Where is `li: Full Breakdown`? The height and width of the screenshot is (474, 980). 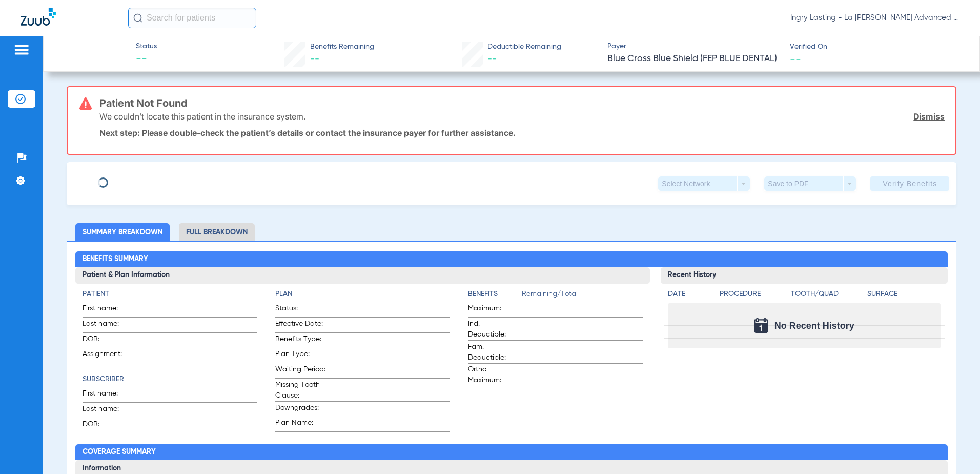 li: Full Breakdown is located at coordinates (217, 231).